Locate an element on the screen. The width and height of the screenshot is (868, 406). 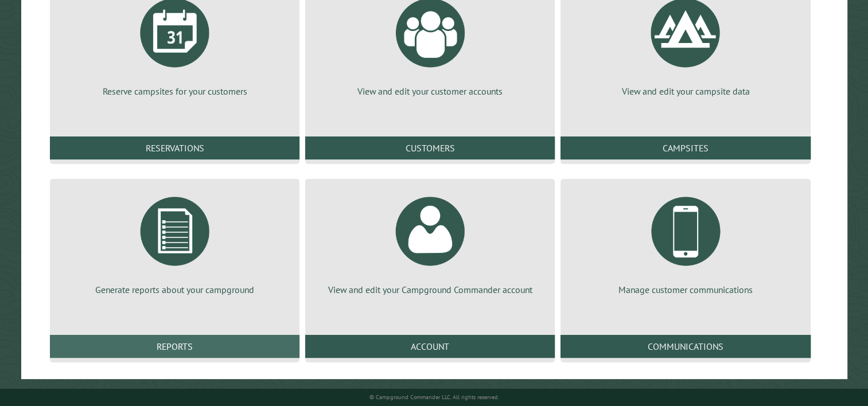
a: Customers is located at coordinates (430, 148).